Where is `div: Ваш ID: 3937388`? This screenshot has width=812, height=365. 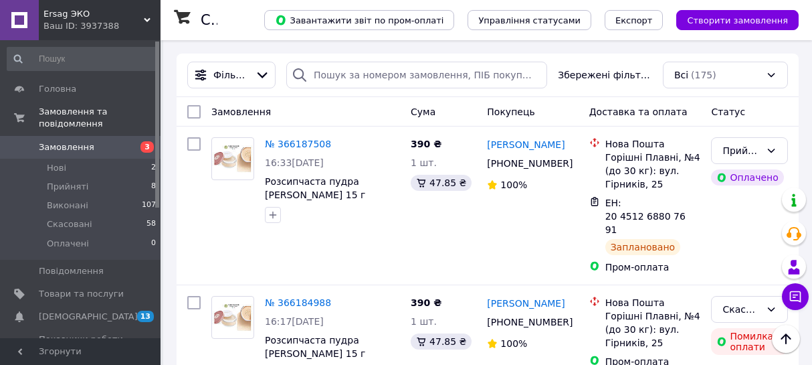 div: Ваш ID: 3937388 is located at coordinates (102, 26).